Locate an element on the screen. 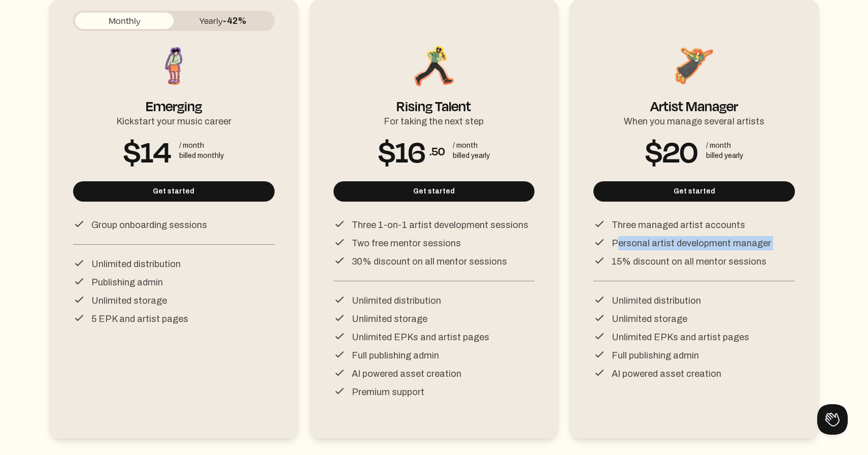 This screenshot has height=455, width=868. p: 30% discount on all mentor sessions is located at coordinates (429, 262).